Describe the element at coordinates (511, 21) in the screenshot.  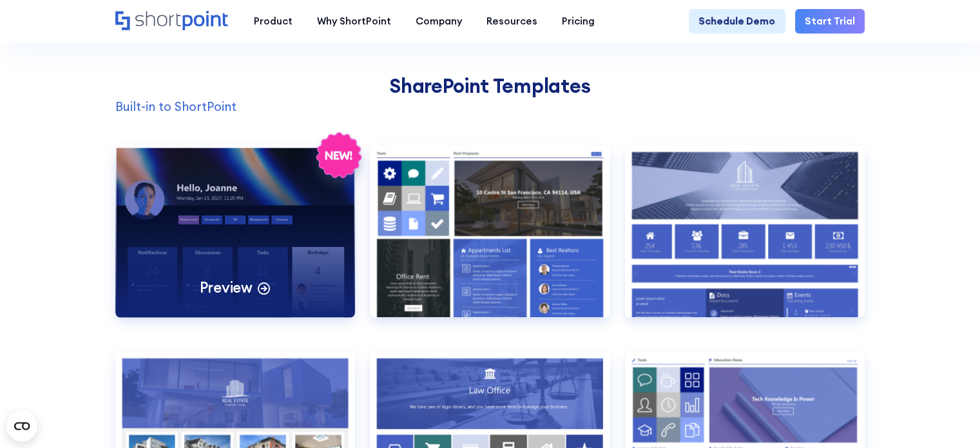
I see `a: Resources` at that location.